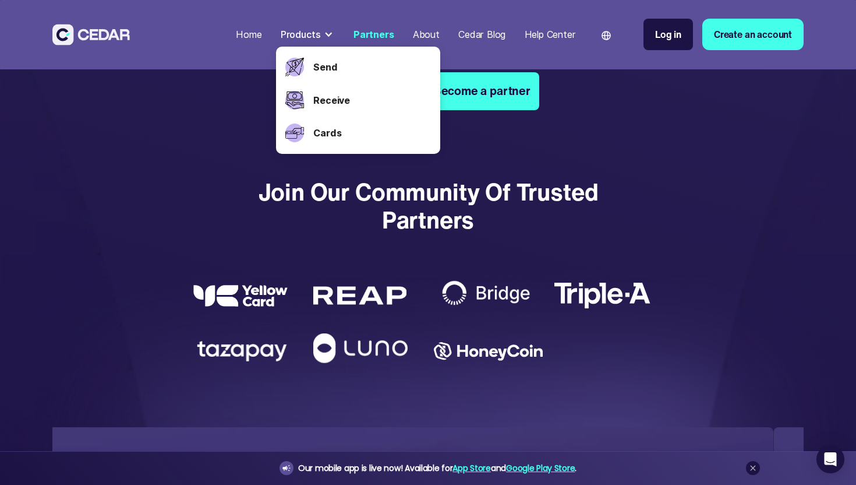 The width and height of the screenshot is (856, 485). What do you see at coordinates (482, 34) in the screenshot?
I see `a: Cedar Blog` at bounding box center [482, 34].